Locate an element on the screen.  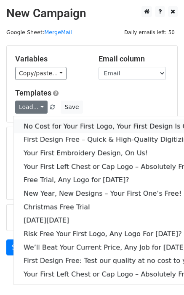
a: Templates is located at coordinates (33, 93).